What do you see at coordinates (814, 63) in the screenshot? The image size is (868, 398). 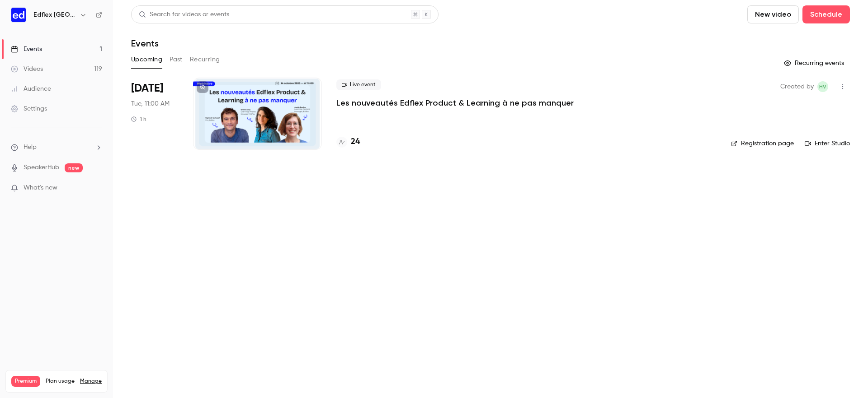 I see `button: Recurring events` at bounding box center [814, 63].